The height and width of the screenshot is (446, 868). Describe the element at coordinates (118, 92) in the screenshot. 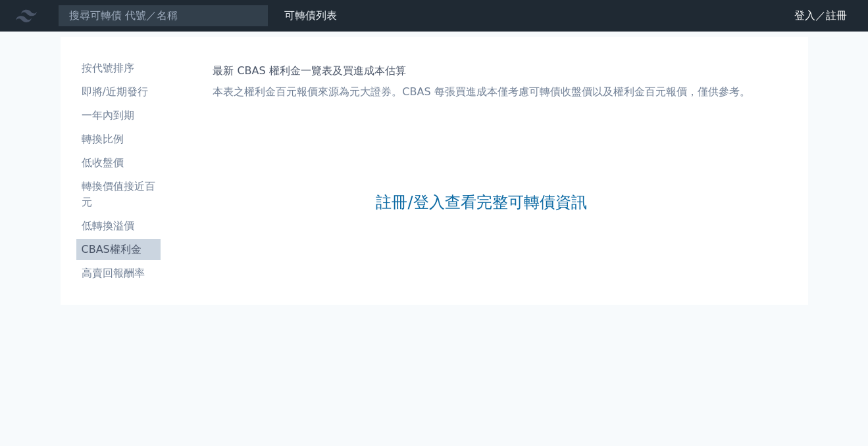

I see `li: 即將/近期發行` at that location.